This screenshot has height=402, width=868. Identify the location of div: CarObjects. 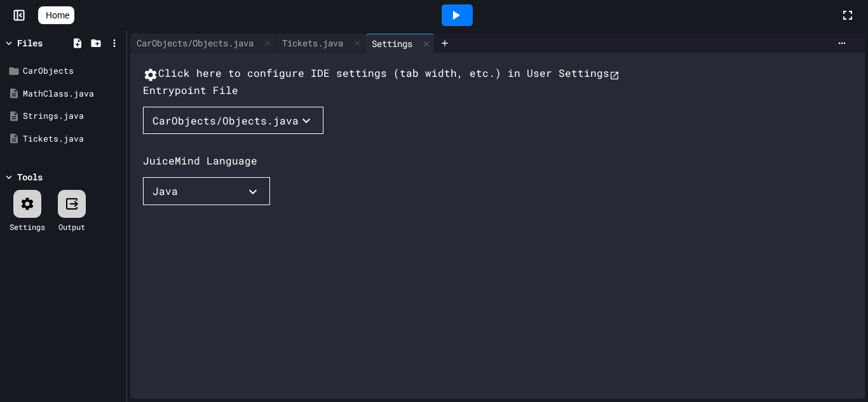
(72, 71).